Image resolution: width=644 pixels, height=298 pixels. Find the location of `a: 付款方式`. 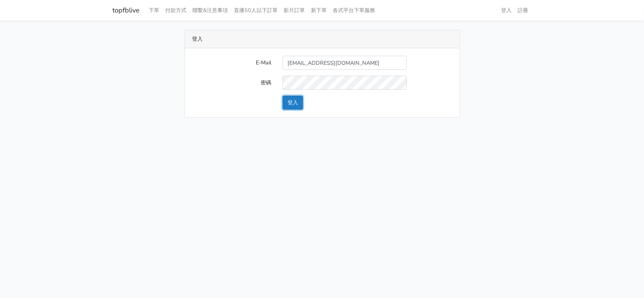

a: 付款方式 is located at coordinates (176, 10).